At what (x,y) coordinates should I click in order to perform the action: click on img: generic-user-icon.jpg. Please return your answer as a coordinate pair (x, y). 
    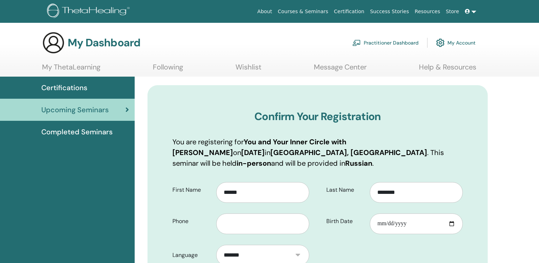
    Looking at the image, I should click on (53, 43).